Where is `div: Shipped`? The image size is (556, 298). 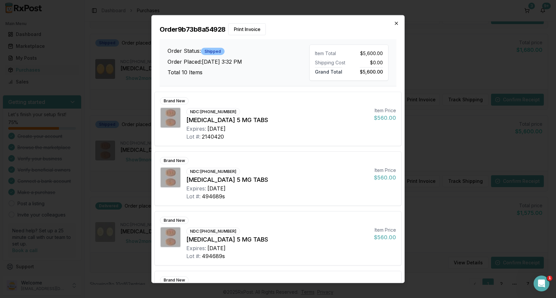
div: Shipped is located at coordinates (213, 51).